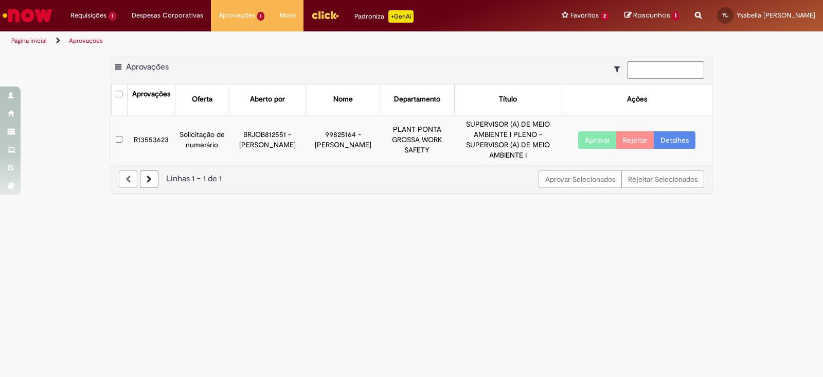 This screenshot has width=823, height=377. What do you see at coordinates (27, 15) in the screenshot?
I see `img: ServiceNow` at bounding box center [27, 15].